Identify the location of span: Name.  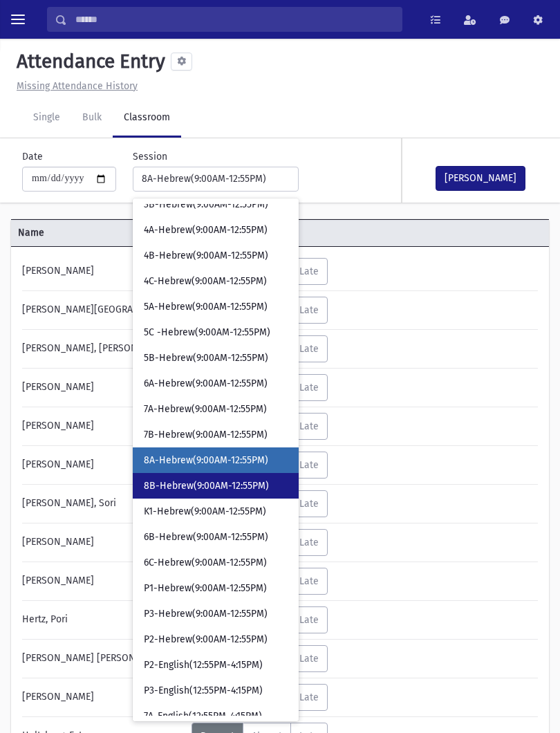
(100, 232).